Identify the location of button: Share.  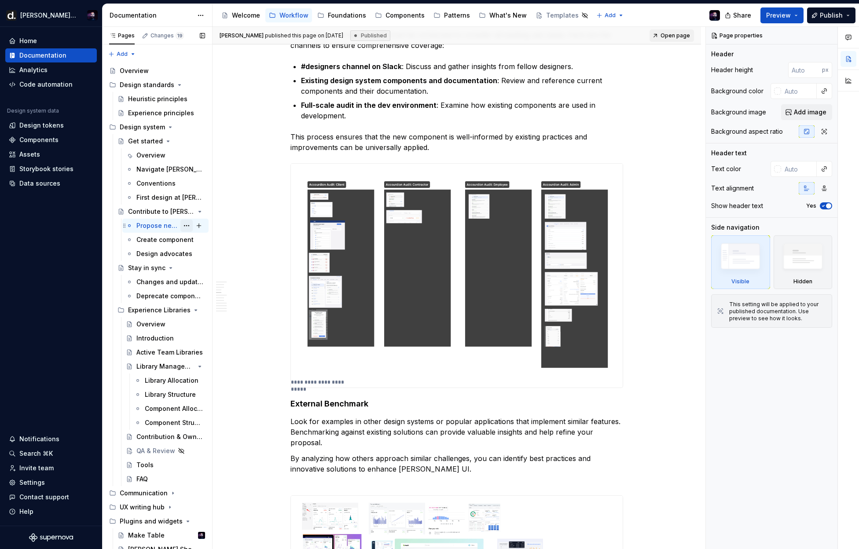
(739, 15).